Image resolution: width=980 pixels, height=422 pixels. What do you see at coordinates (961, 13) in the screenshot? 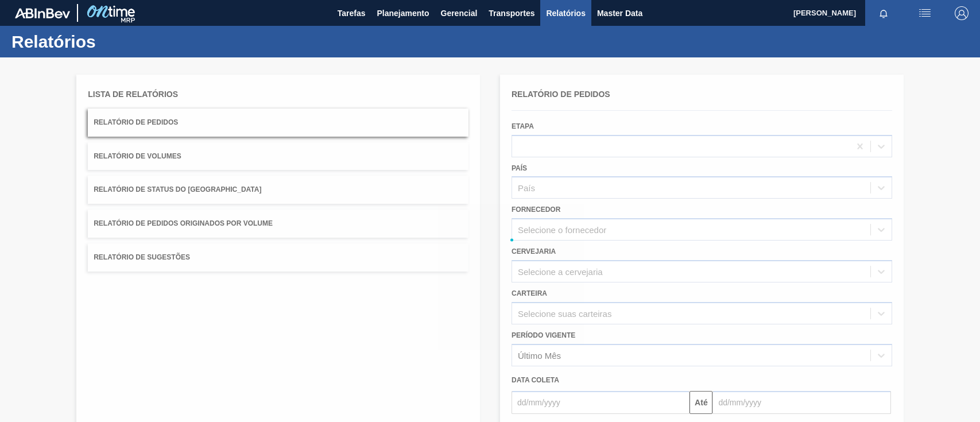
I see `img: Logout` at bounding box center [961, 13].